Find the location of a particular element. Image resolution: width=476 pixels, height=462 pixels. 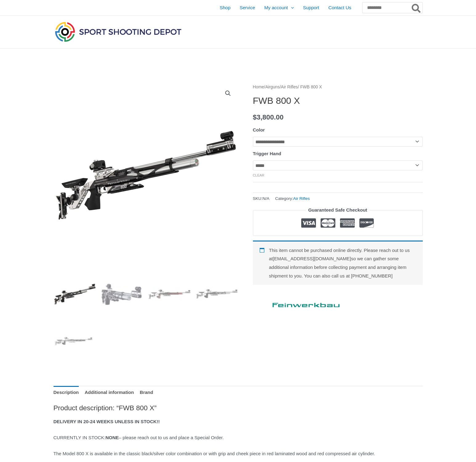

img: FWB 800 X - Image 3 is located at coordinates (170, 294).